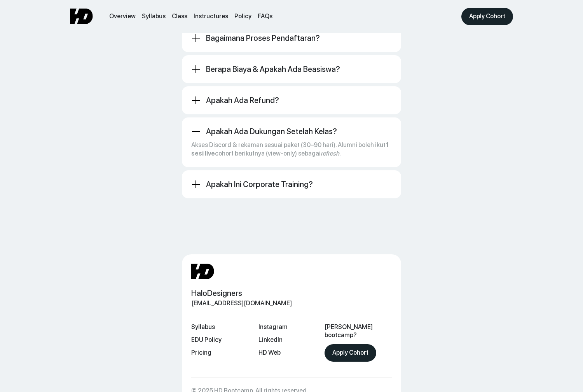 Image resolution: width=583 pixels, height=392 pixels. I want to click on a: Class, so click(180, 16).